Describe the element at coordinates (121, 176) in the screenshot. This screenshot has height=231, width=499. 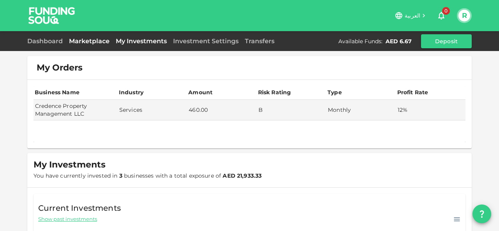
I see `strong: 3` at that location.